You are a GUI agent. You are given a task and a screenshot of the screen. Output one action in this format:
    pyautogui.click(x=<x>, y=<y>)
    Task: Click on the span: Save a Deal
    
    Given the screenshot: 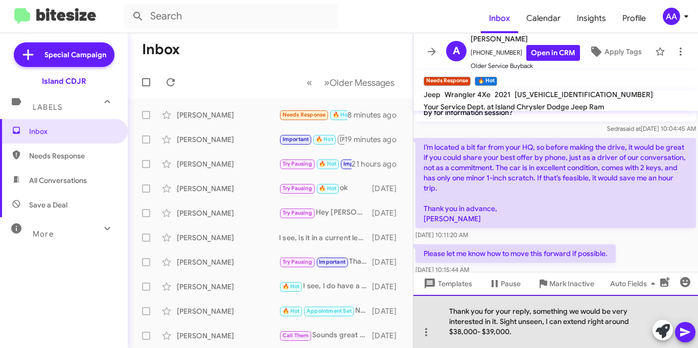 What is the action you would take?
    pyautogui.click(x=48, y=205)
    